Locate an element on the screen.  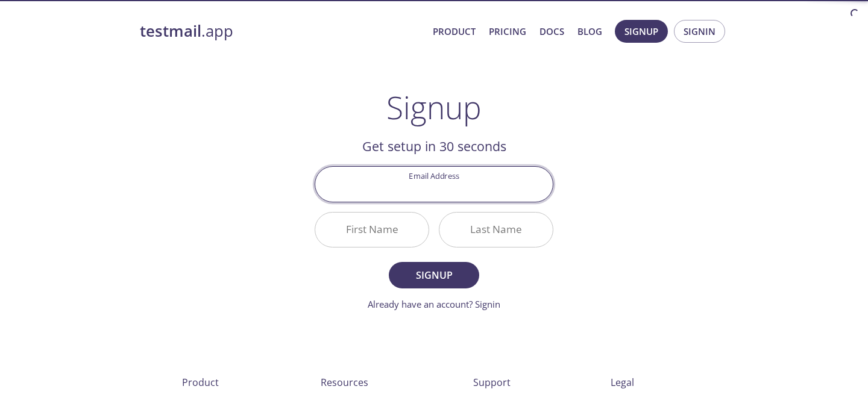
h2: Get setup in 30 seconds is located at coordinates (434, 146).